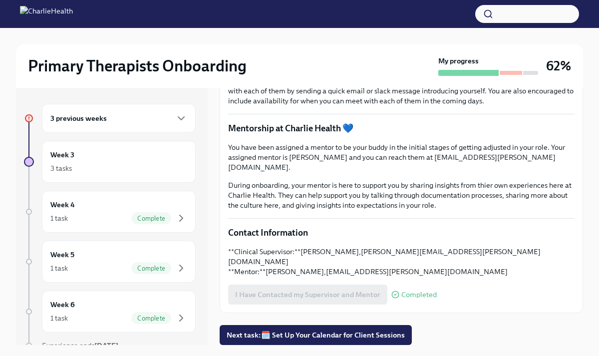  Describe the element at coordinates (315, 335) in the screenshot. I see `a: Next task:🗓️ Set Up Your Calendar for Client Sessions` at that location.